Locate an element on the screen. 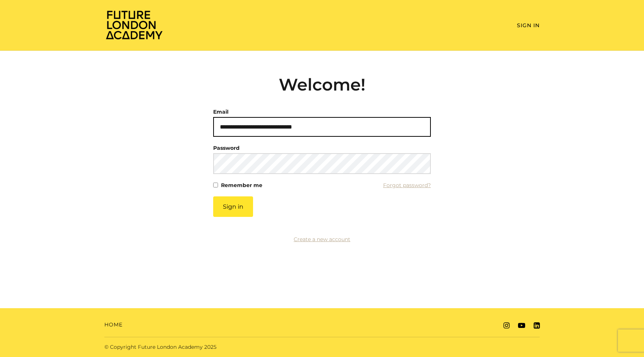  img: Home Page is located at coordinates (134, 24).